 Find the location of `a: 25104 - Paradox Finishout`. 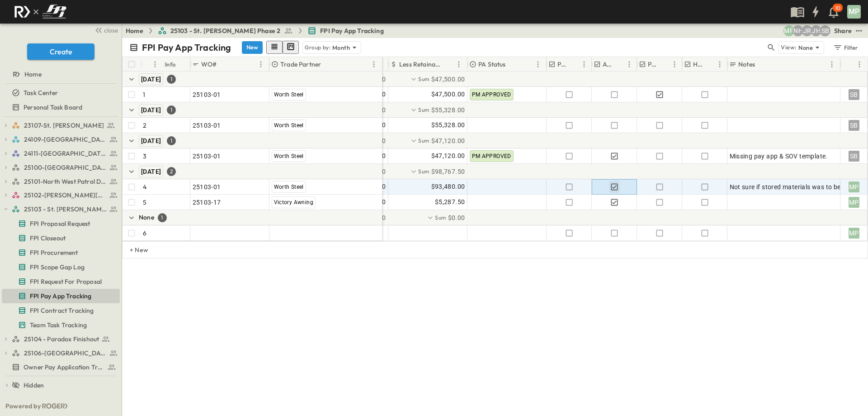

a: 25104 - Paradox Finishout is located at coordinates (65, 339).